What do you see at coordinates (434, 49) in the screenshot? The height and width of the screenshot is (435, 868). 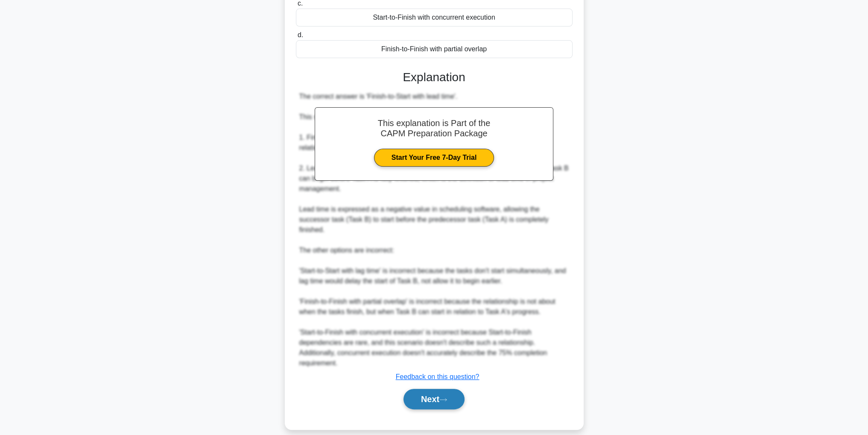 I see `div: Finish-to-Finish with partial overlap` at bounding box center [434, 49].